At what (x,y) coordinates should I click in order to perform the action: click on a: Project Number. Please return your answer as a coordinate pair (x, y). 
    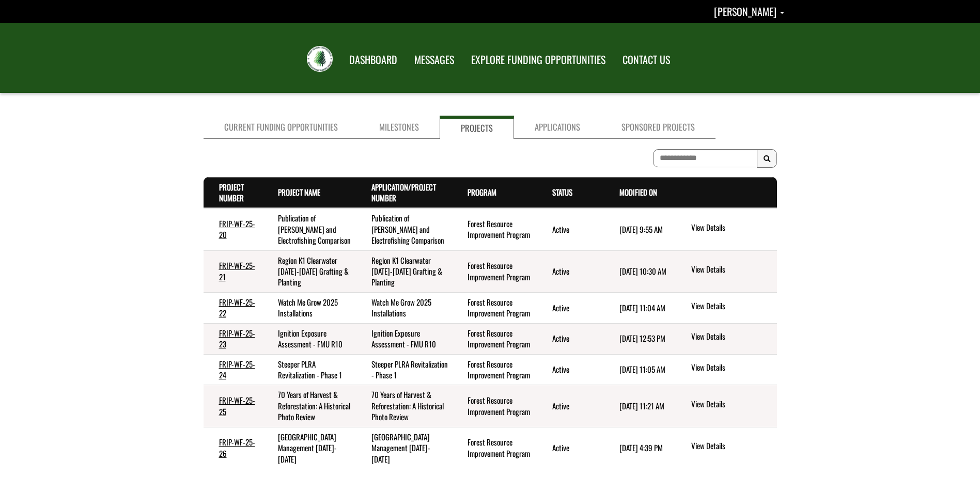
    Looking at the image, I should click on (231, 192).